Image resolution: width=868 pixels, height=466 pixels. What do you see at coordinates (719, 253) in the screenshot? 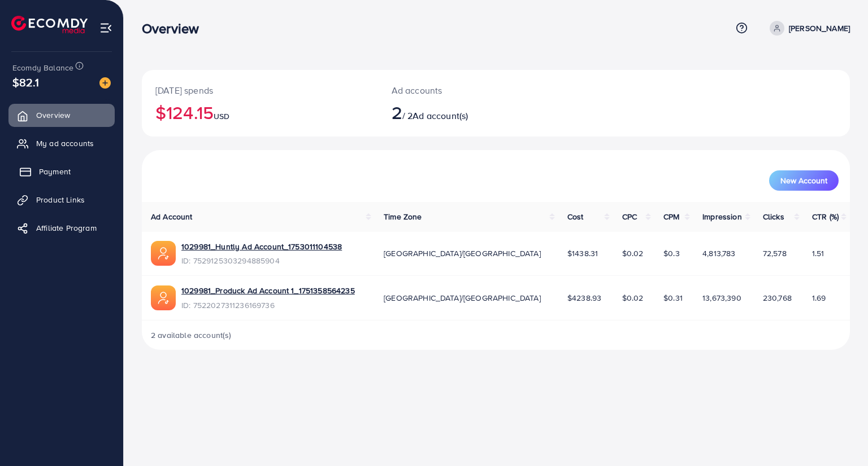
I see `span: 4,813,783` at bounding box center [719, 253].